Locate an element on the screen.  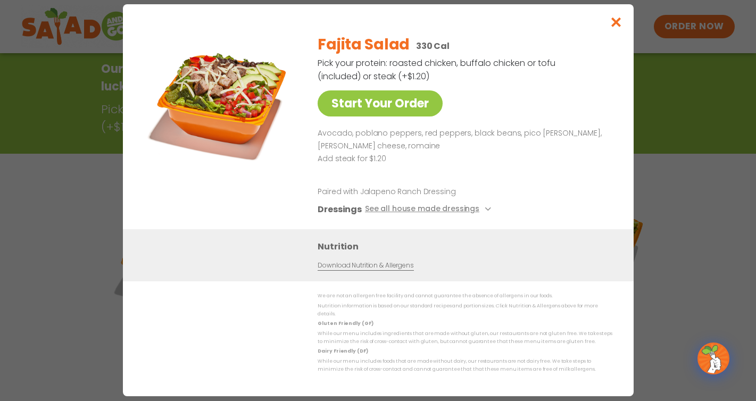
button: Close modal is located at coordinates (616, 22).